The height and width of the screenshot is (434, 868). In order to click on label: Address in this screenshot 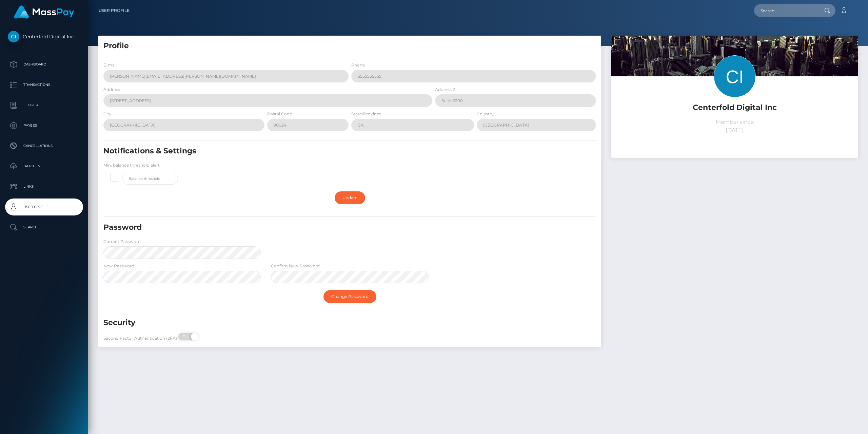, I will do `click(111, 89)`.